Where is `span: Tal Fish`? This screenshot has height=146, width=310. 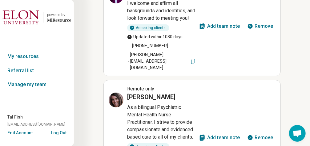
span: Tal Fish is located at coordinates (15, 117).